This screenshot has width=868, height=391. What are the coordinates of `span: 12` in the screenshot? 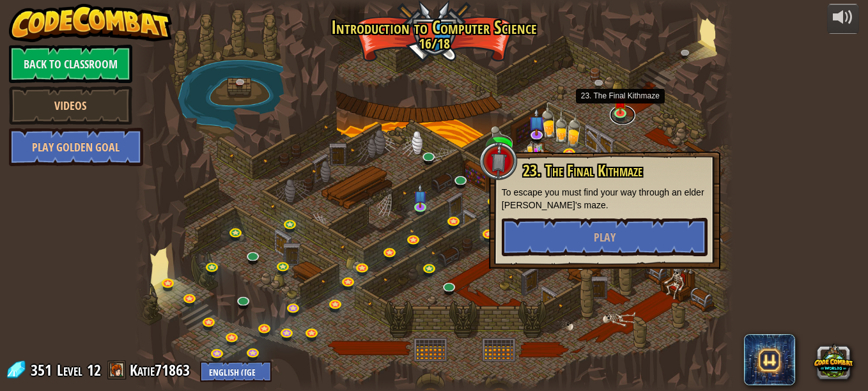 It's located at (94, 369).